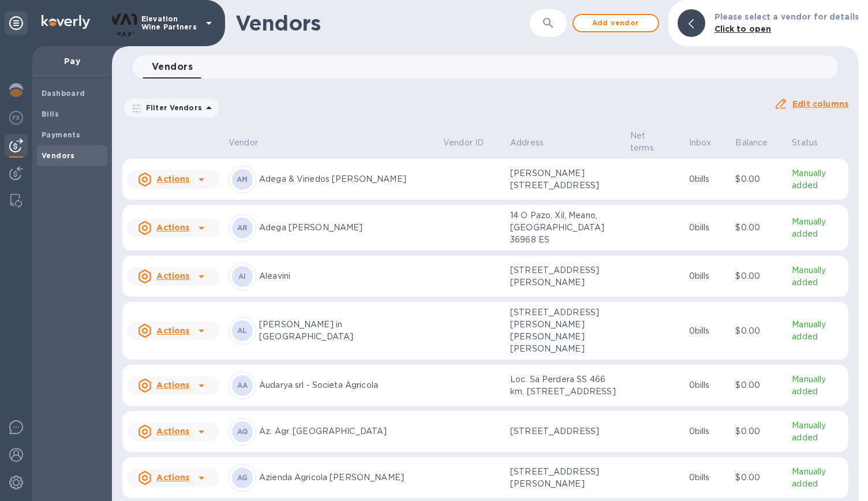 Image resolution: width=868 pixels, height=501 pixels. What do you see at coordinates (172, 107) in the screenshot?
I see `p: Filter Vendors` at bounding box center [172, 107].